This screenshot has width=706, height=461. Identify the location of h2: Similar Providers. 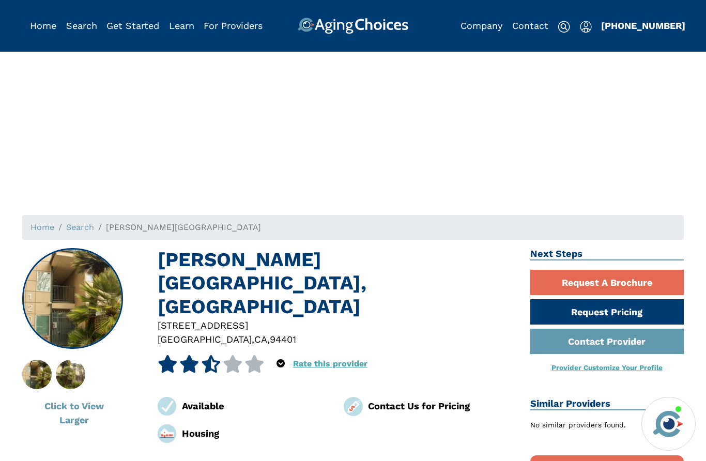
(607, 404).